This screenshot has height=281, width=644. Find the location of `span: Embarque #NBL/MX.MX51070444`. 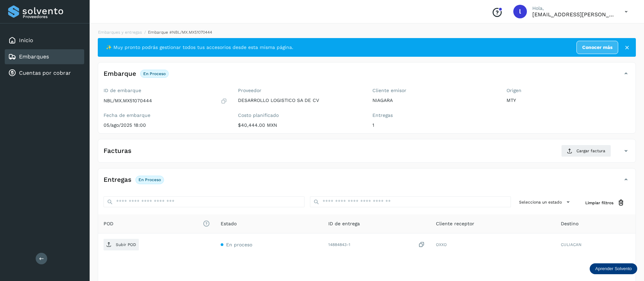

span: Embarque #NBL/MX.MX51070444 is located at coordinates (180, 32).